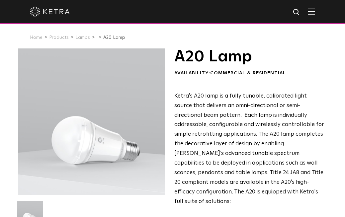  I want to click on a: Home, so click(36, 38).